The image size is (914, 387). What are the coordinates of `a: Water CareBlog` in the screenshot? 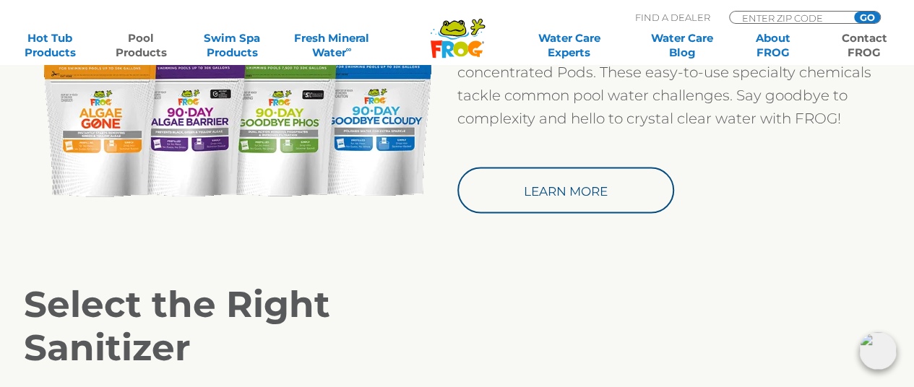 It's located at (682, 46).